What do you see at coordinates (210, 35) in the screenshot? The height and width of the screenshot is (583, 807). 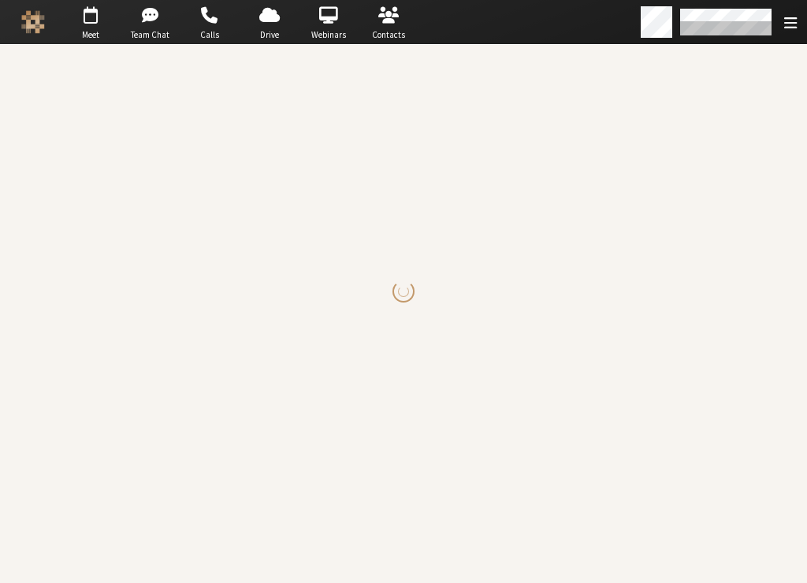 I see `span: Calls` at bounding box center [210, 35].